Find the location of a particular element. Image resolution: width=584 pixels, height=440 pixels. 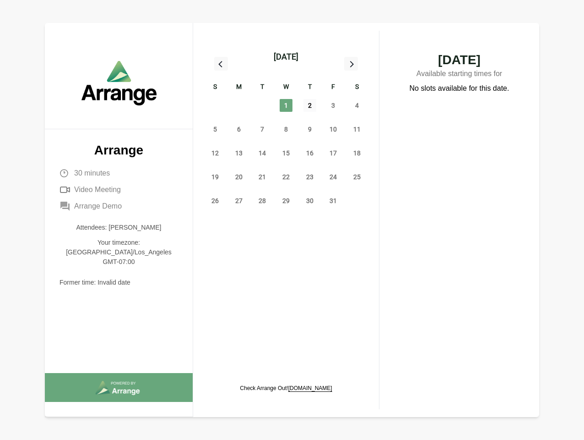

span: Tuesday, October 28, 2025 is located at coordinates (262, 201).